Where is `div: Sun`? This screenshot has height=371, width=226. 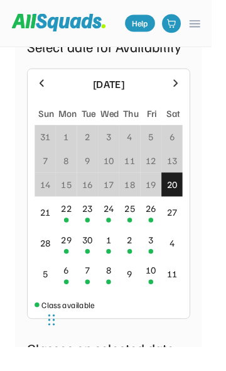
div: Sun is located at coordinates (50, 121).